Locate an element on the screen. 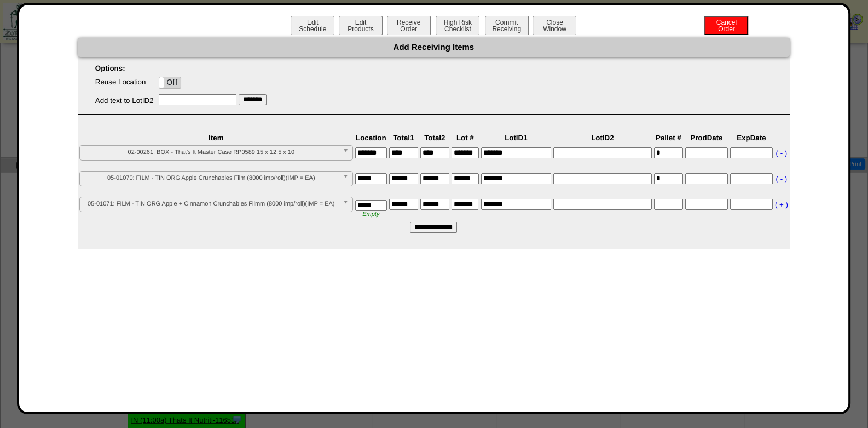 The image size is (868, 428). th: Item is located at coordinates (217, 137).